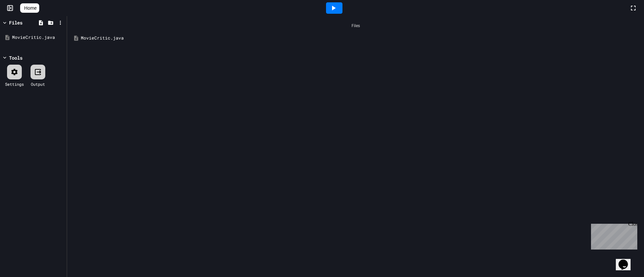 The height and width of the screenshot is (277, 644). I want to click on a: Home, so click(30, 8).